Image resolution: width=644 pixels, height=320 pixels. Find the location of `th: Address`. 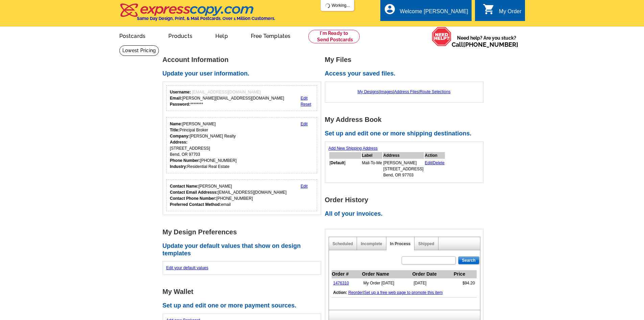

th: Address is located at coordinates (403, 155).